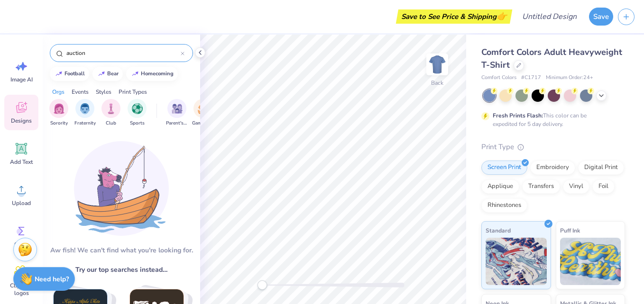 The height and width of the screenshot is (304, 644). Describe the element at coordinates (58, 92) in the screenshot. I see `div: Orgs` at that location.